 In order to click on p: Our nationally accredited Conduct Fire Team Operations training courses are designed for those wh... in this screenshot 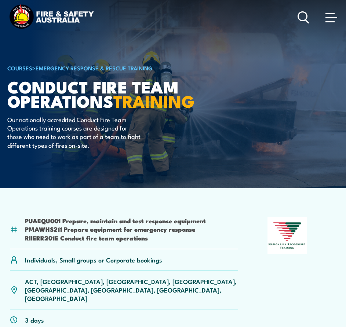, I will do `click(74, 132)`.